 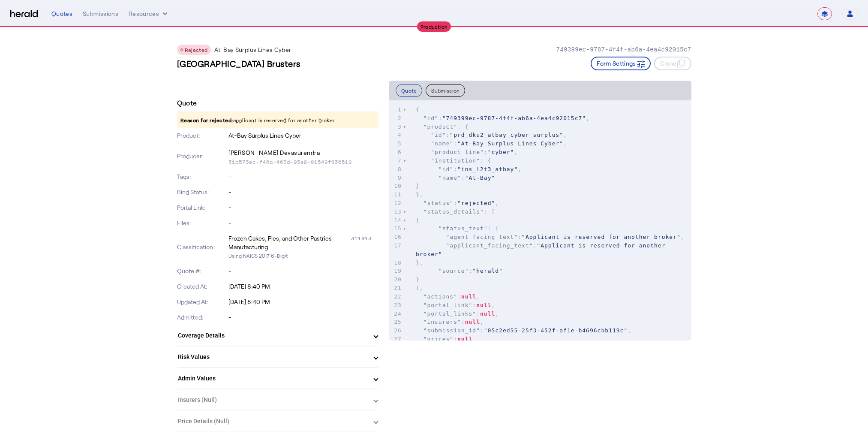 What do you see at coordinates (446, 90) in the screenshot?
I see `button: Submission` at bounding box center [446, 90].